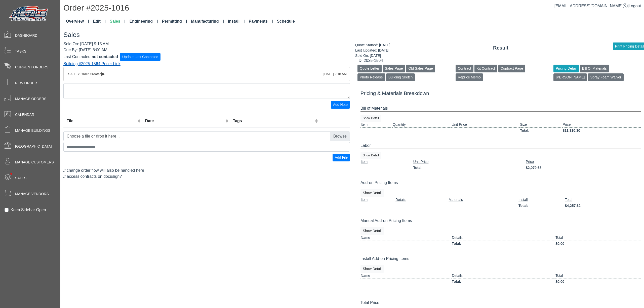 This screenshot has width=644, height=308. What do you see at coordinates (354, 34) in the screenshot?
I see `h3: Sales` at bounding box center [354, 34].